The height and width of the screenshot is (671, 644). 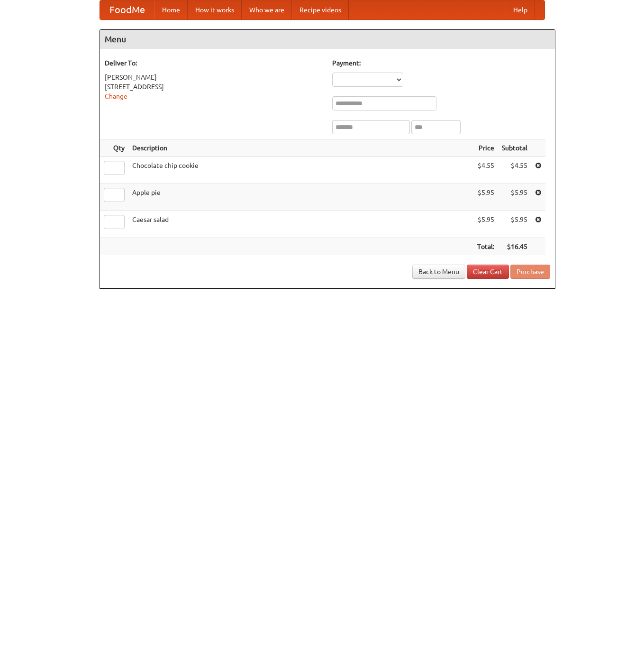 I want to click on th: Subtotal, so click(x=515, y=148).